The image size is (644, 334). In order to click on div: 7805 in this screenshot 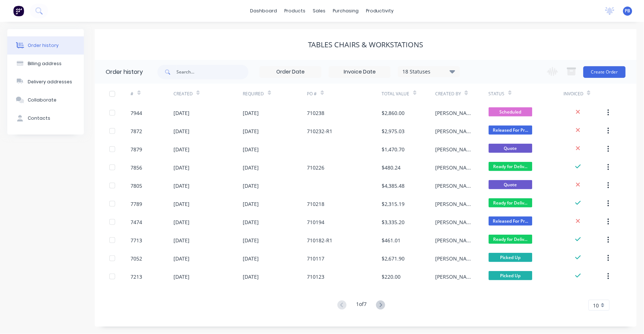, I will do `click(137, 186)`.